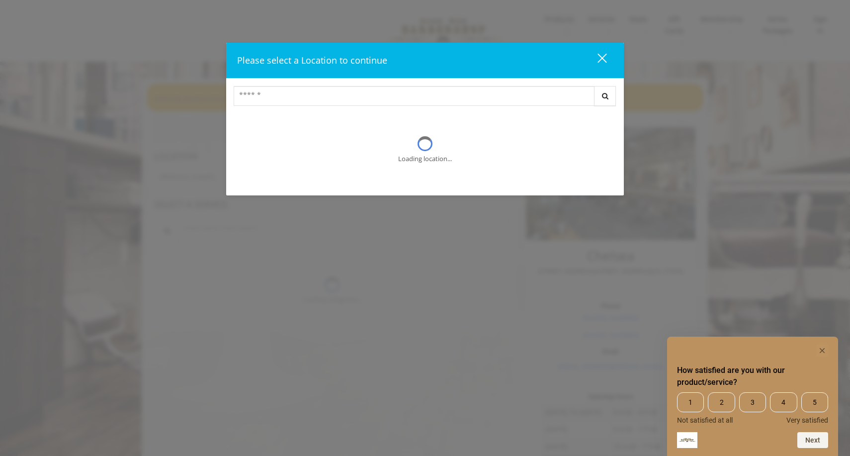 The image size is (850, 456). I want to click on span: Please select a Location to continue, so click(312, 60).